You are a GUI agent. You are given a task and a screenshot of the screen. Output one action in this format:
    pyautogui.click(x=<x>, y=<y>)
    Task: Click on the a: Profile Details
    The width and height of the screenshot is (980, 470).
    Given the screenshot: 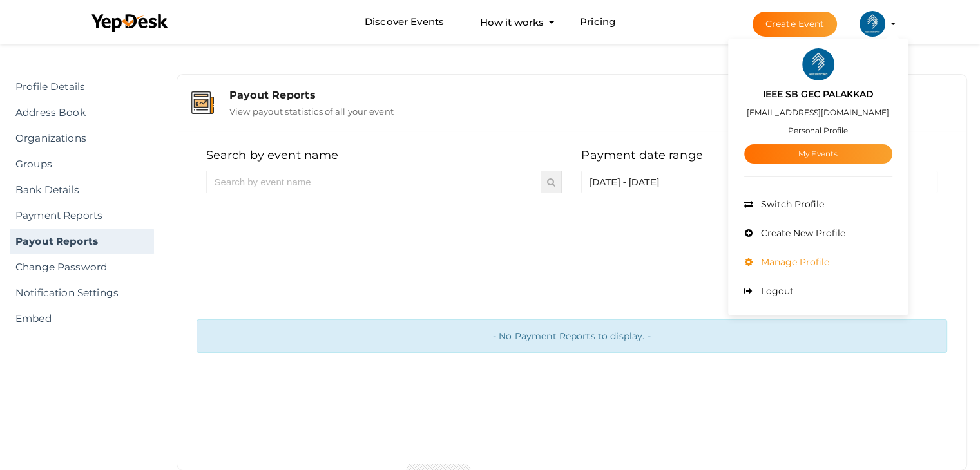 What is the action you would take?
    pyautogui.click(x=82, y=87)
    